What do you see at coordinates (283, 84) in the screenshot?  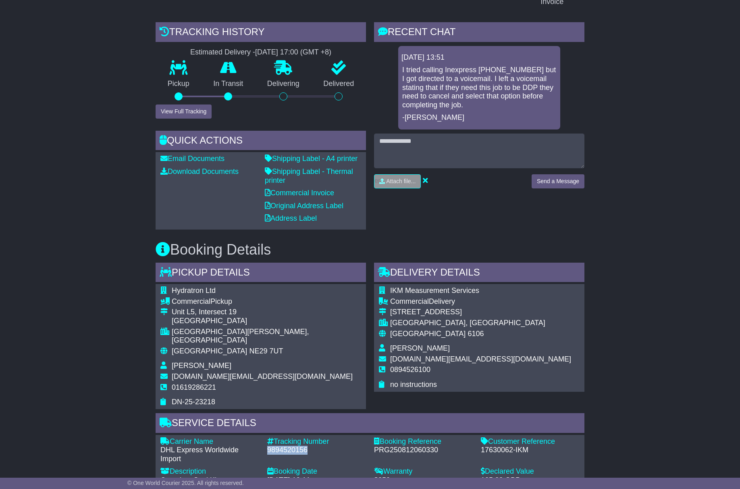 I see `p: Delivering` at bounding box center [283, 84].